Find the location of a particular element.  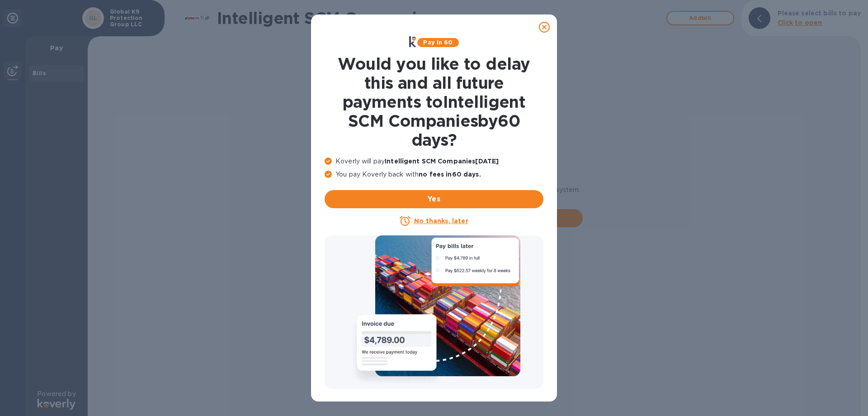

u: No thanks, later is located at coordinates (441, 220).